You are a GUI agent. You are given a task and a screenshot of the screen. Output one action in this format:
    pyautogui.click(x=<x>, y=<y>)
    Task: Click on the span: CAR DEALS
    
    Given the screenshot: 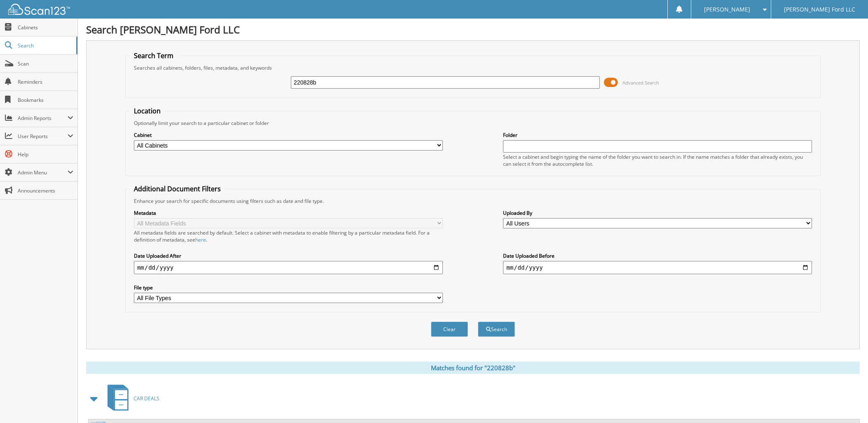 What is the action you would take?
    pyautogui.click(x=146, y=398)
    